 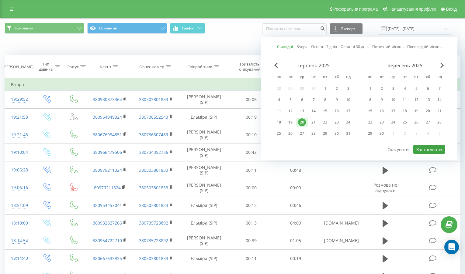 I want to click on td: 00:13, so click(x=251, y=223).